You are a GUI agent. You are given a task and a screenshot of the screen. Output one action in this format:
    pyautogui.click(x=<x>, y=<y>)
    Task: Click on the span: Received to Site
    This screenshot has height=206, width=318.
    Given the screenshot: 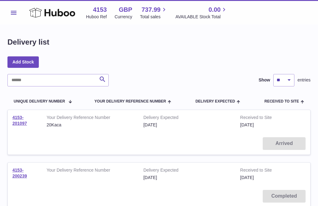 What is the action you would take?
    pyautogui.click(x=281, y=101)
    